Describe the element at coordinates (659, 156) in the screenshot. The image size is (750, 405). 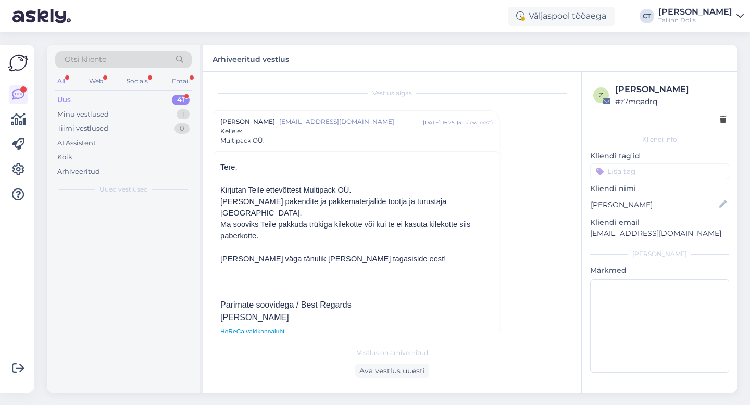
I see `p: Kliendi tag'id` at that location.